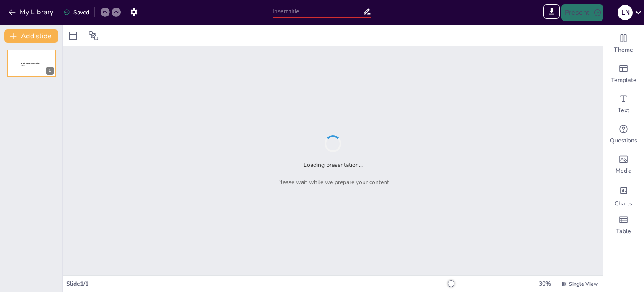 Image resolution: width=644 pixels, height=292 pixels. I want to click on span: Questions, so click(624, 141).